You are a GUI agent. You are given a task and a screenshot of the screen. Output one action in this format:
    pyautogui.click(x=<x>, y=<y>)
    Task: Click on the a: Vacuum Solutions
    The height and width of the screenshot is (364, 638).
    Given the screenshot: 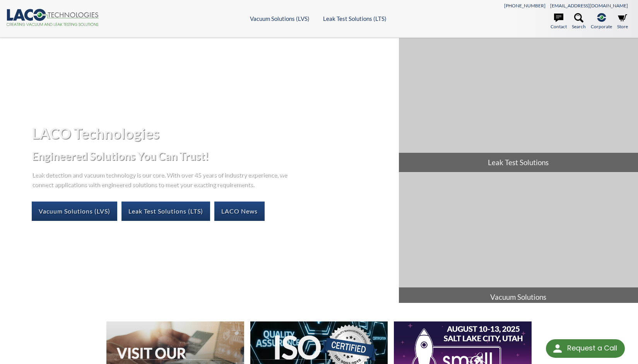 What is the action you would take?
    pyautogui.click(x=518, y=240)
    